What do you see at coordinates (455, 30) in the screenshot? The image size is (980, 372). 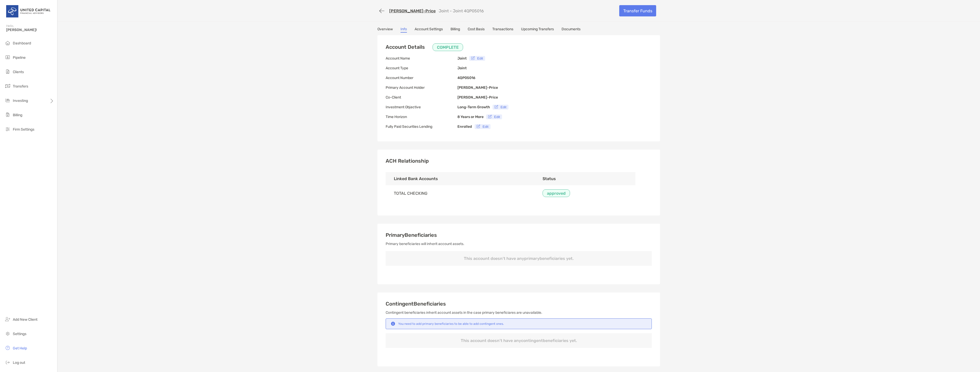 I see `a: Billing` at bounding box center [455, 30].